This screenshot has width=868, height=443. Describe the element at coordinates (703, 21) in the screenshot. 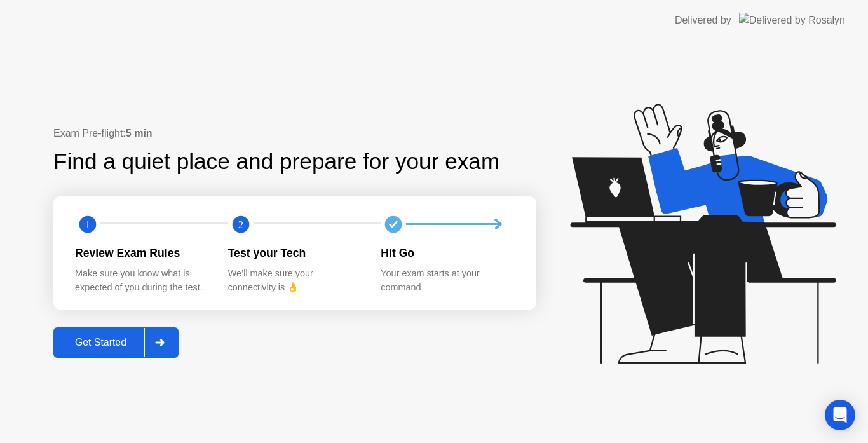

I see `div: Delivered by` at that location.